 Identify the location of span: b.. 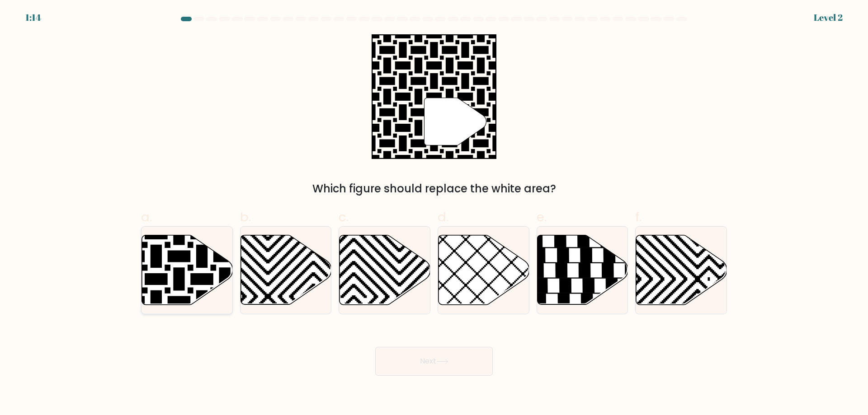
(245, 217).